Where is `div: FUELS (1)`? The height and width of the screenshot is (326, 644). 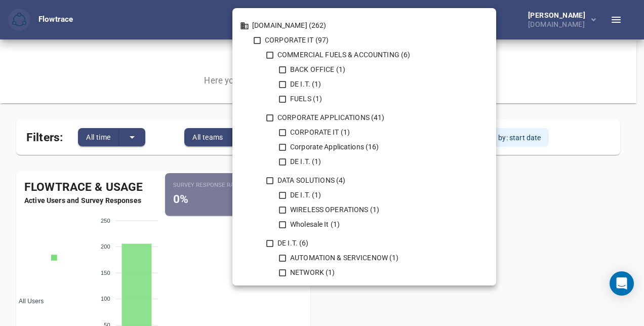
div: FUELS (1) is located at coordinates (365, 99).